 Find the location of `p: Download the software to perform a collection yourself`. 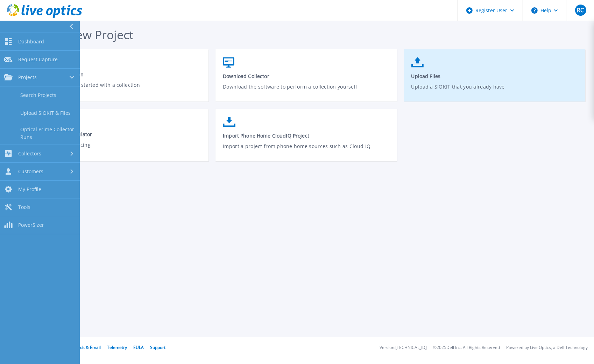

p: Download the software to perform a collection yourself is located at coordinates (306, 91).